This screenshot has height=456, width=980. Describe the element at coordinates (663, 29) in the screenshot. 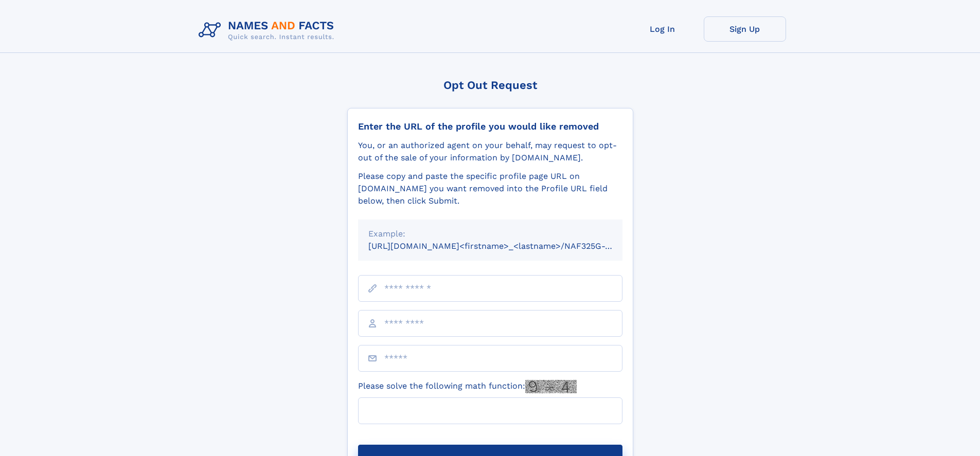

I see `a: Log In` at that location.